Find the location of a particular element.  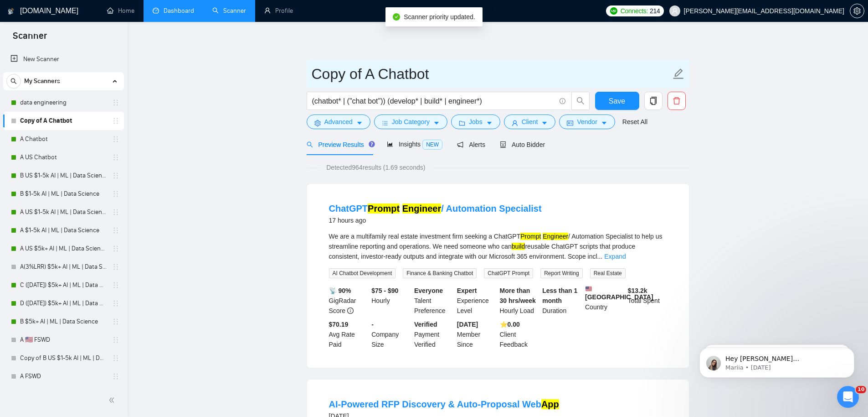

span: Report Writing is located at coordinates (561, 273).